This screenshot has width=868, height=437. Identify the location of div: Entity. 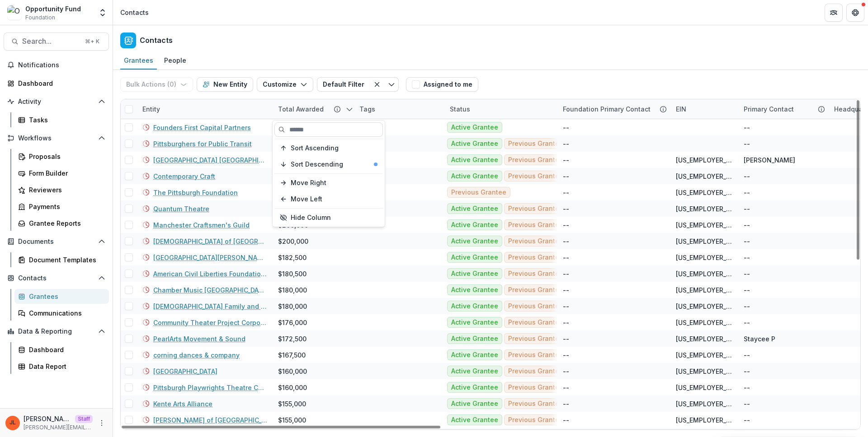
(205, 109).